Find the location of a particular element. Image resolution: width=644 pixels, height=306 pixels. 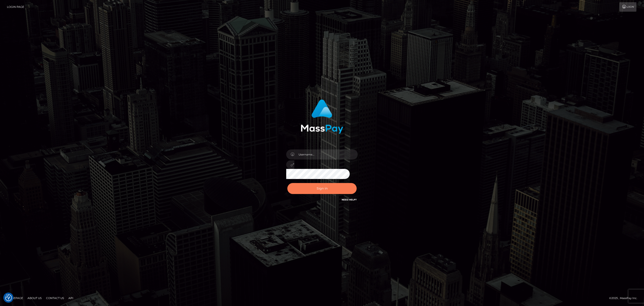

a: About Us is located at coordinates (34, 297).